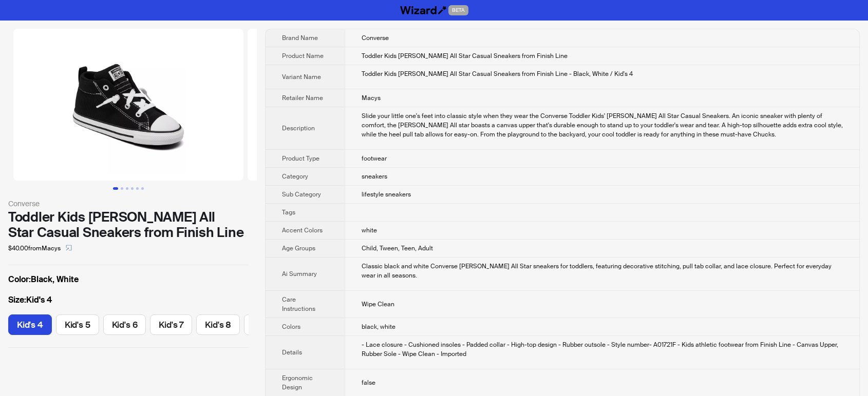 Image resolution: width=868 pixels, height=396 pixels. I want to click on div: Toddler Kids Chuck Taylor All Star Casual Sneakers from Finish Line - Black, White / Kid's 4, so click(602, 74).